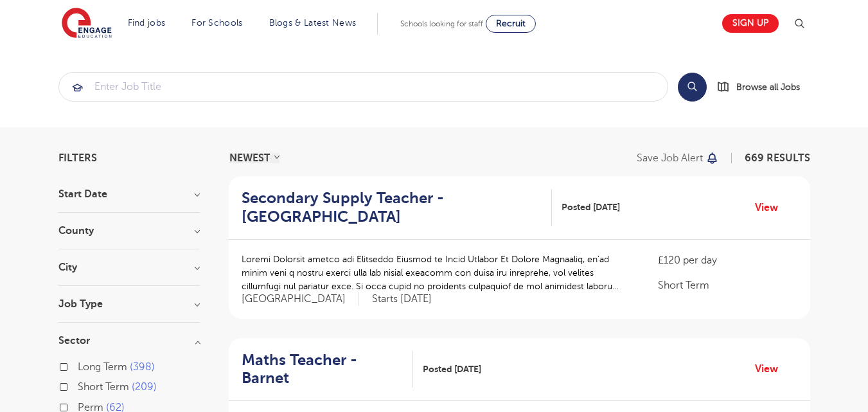  Describe the element at coordinates (147, 23) in the screenshot. I see `a: Find jobs` at that location.